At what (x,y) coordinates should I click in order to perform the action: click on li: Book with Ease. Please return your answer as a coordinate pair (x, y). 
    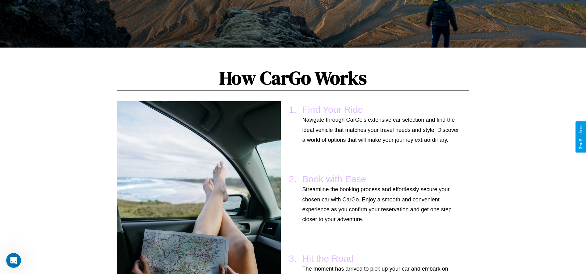
    Looking at the image, I should click on (381, 199).